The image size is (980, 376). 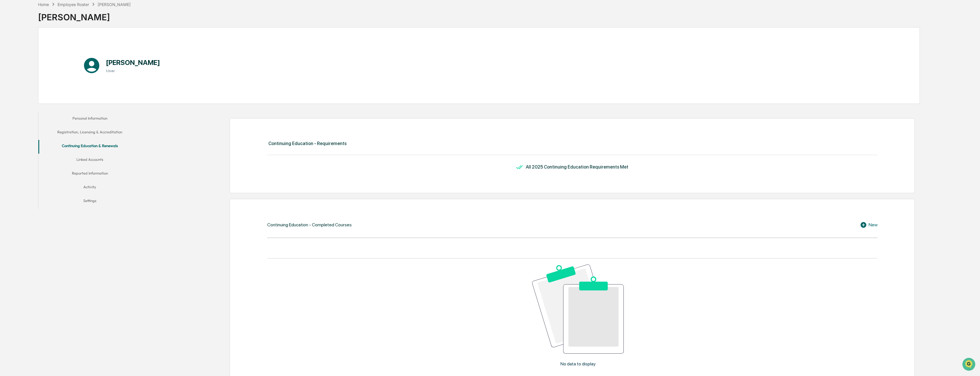 I want to click on button: Continuing Education & Renewals, so click(x=90, y=147).